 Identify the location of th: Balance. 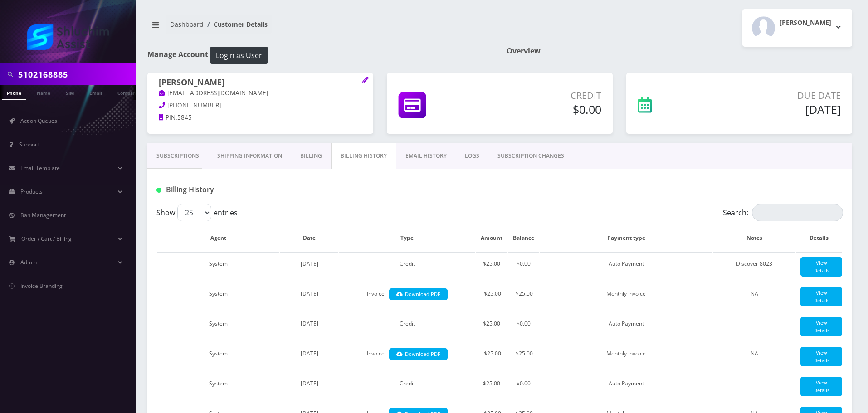
(523, 238).